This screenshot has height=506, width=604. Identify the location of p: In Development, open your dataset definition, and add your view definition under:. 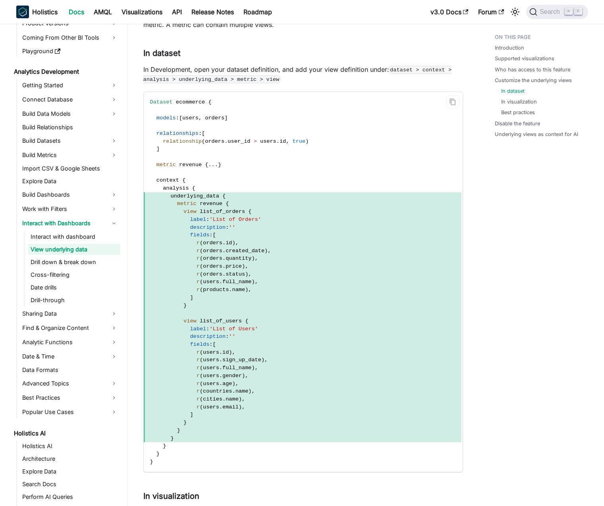
(303, 74).